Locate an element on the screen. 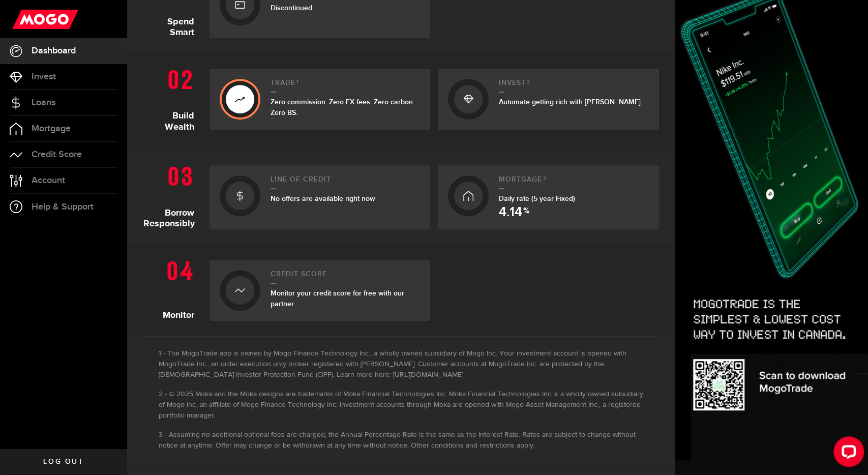 This screenshot has height=475, width=868. sup: 3 is located at coordinates (544, 179).